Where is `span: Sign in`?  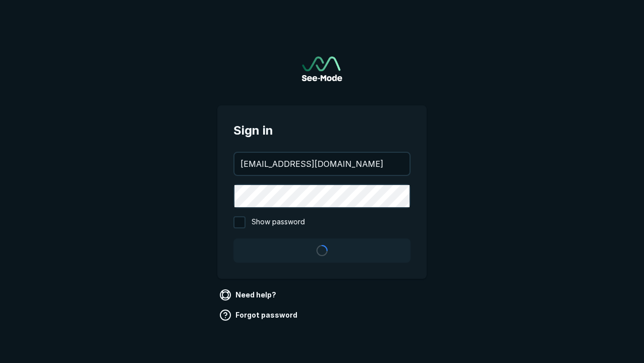
span: Sign in is located at coordinates (322, 130).